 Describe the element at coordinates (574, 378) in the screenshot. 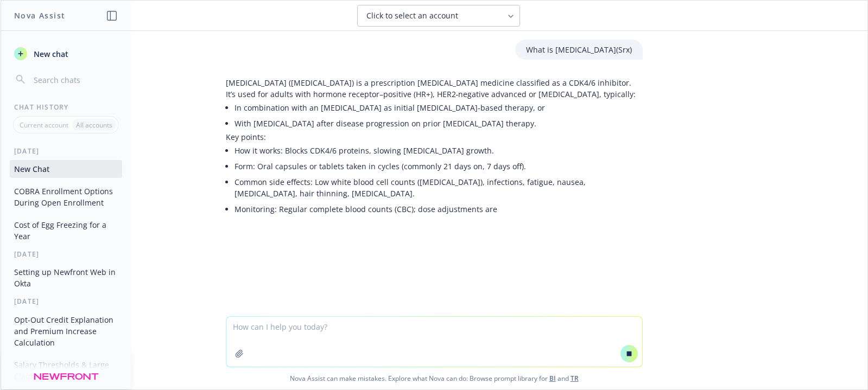

I see `a: TR` at that location.